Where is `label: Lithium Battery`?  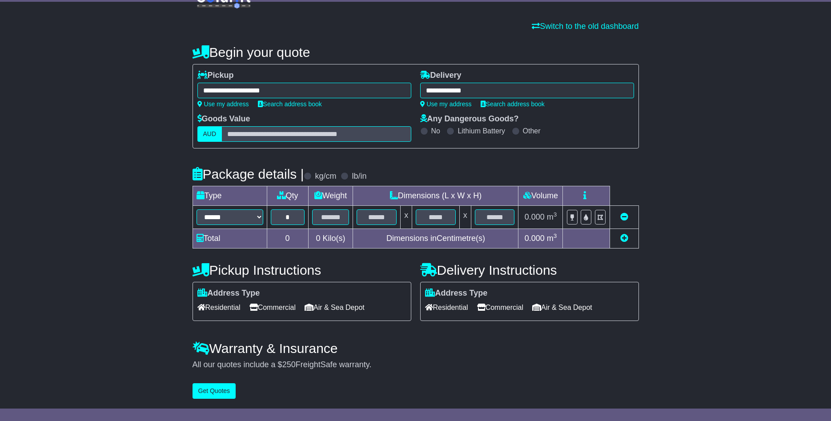 label: Lithium Battery is located at coordinates (481, 131).